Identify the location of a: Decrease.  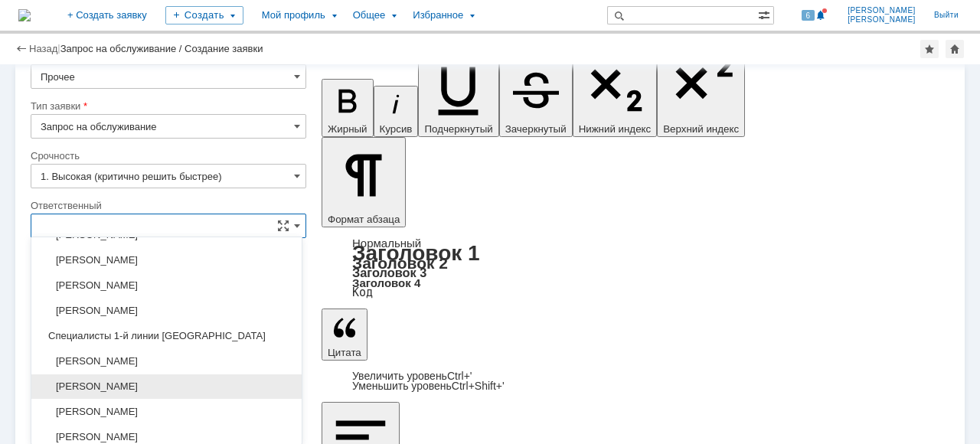
(428, 386).